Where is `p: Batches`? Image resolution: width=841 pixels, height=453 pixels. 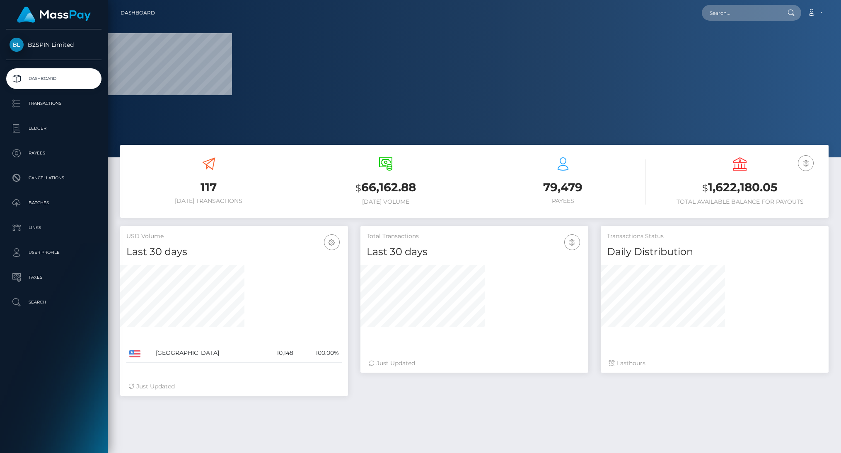 p: Batches is located at coordinates (54, 203).